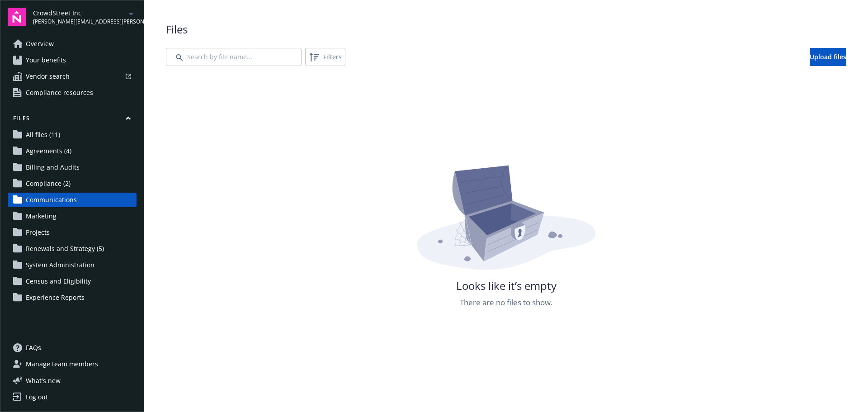 This screenshot has height=412, width=868. Describe the element at coordinates (62, 364) in the screenshot. I see `span: Manage team members` at that location.